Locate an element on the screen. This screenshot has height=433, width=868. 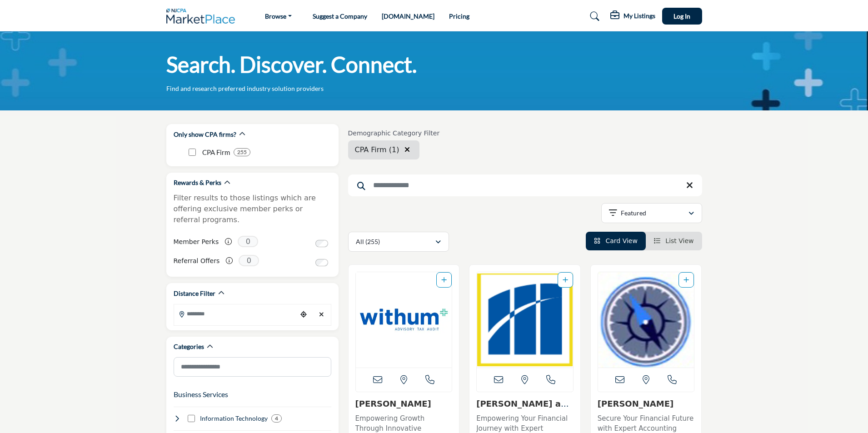
img: Magone and Company, PC is located at coordinates (525, 320).